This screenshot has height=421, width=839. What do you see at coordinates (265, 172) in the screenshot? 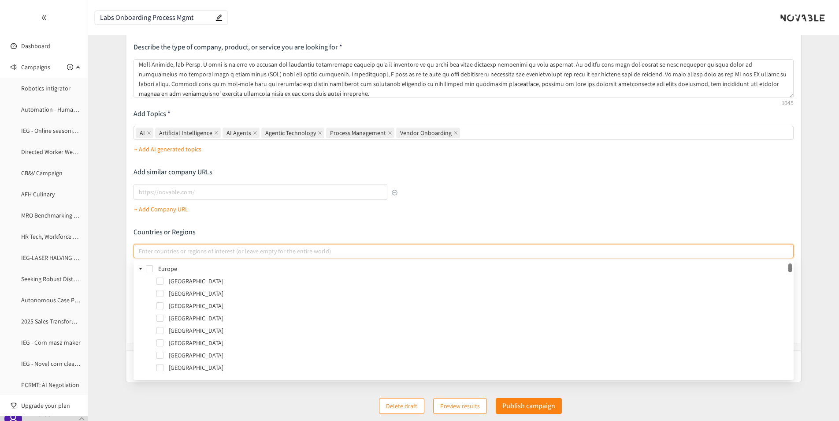
I see `p: Add similar company URLs` at bounding box center [265, 172].